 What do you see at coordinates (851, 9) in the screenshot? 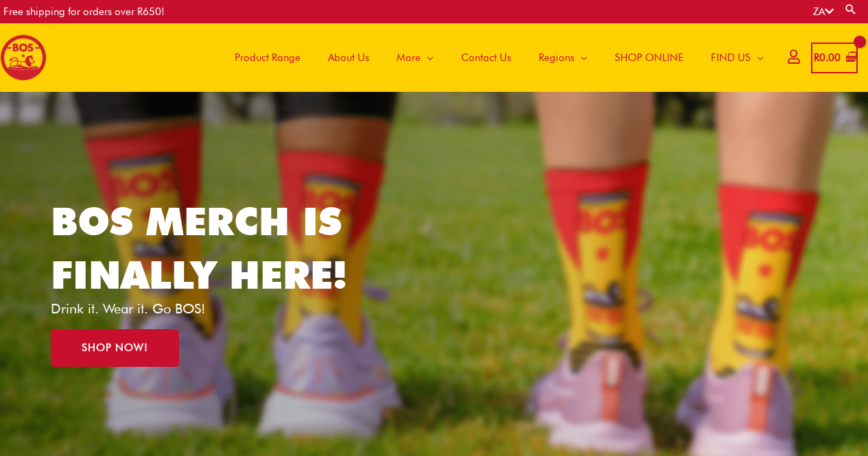
I see `a: Search button` at bounding box center [851, 9].